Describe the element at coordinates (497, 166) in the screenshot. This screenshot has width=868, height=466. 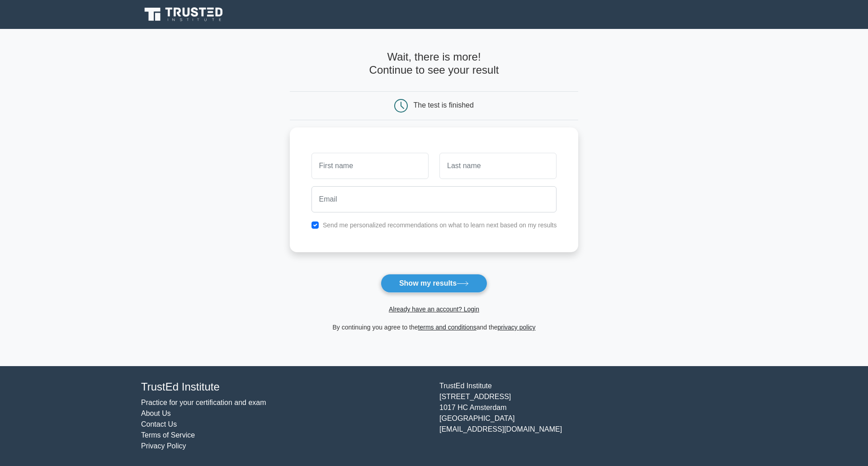
I see `input: Last name` at that location.